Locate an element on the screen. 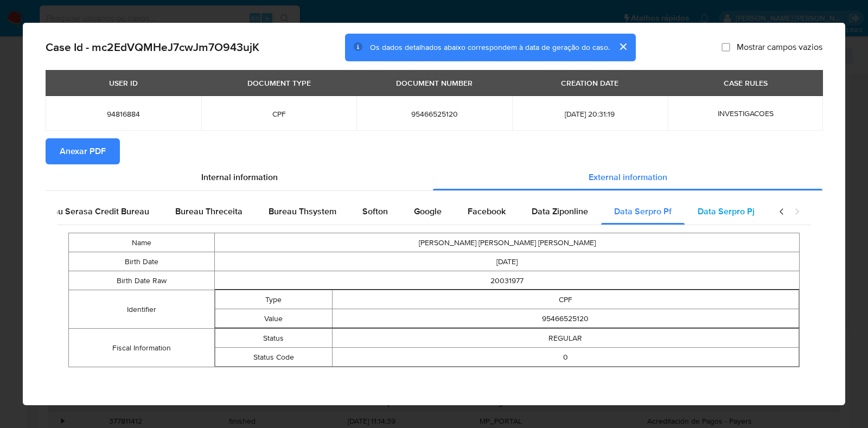  td: Name is located at coordinates (141, 242).